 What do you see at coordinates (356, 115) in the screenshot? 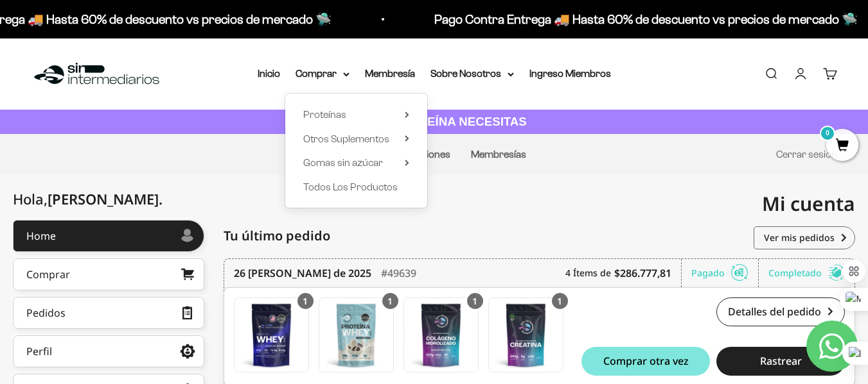
I see `summary: Proteínas` at bounding box center [356, 115].